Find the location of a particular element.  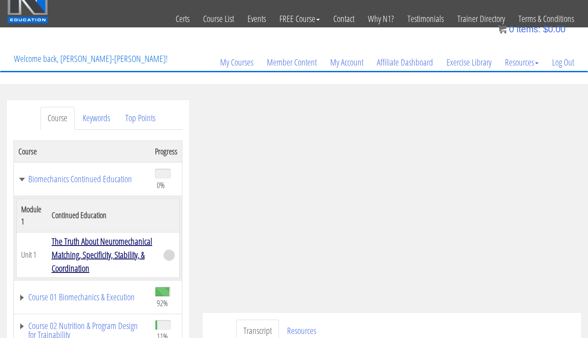

a: 0 items: $0.00 is located at coordinates (532, 29).